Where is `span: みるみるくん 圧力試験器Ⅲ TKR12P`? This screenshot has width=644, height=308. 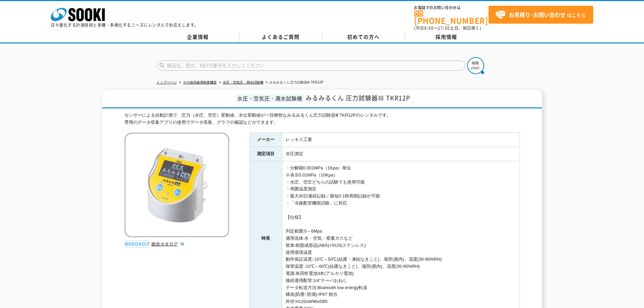 span: みるみるくん 圧力試験器Ⅲ TKR12P is located at coordinates (358, 98).